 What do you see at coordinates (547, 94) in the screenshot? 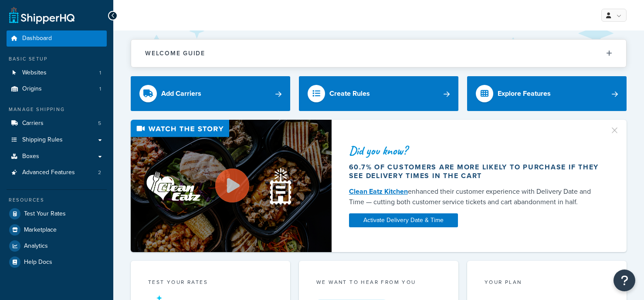
I see `a: Explore Features` at bounding box center [547, 94].